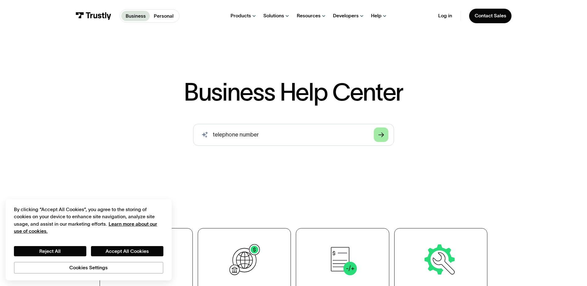 This screenshot has height=286, width=587. What do you see at coordinates (308, 16) in the screenshot?
I see `div: Resources` at bounding box center [308, 16].